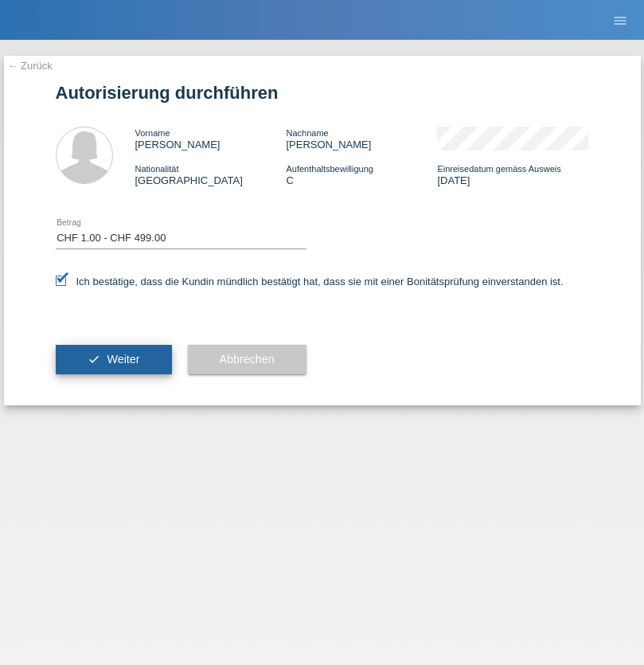  Describe the element at coordinates (620, 21) in the screenshot. I see `i: menu` at that location.